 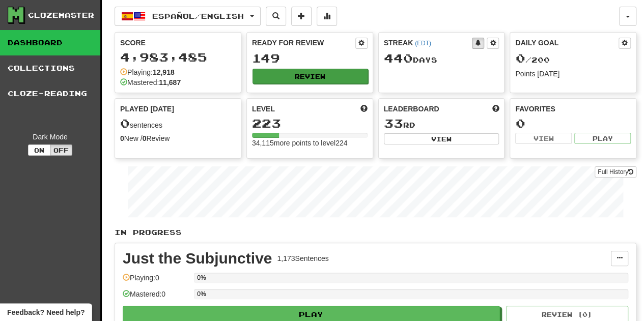 What do you see at coordinates (423, 43) in the screenshot?
I see `a: (EDT)` at bounding box center [423, 43].